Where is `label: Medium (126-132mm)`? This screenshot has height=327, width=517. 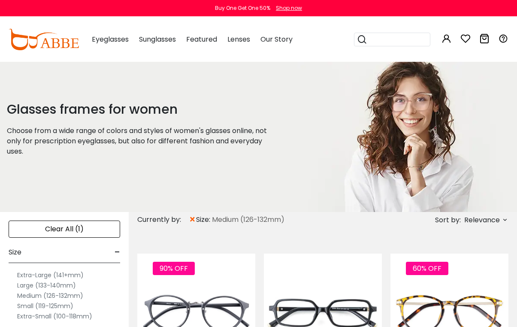 label: Medium (126-132mm) is located at coordinates (50, 295).